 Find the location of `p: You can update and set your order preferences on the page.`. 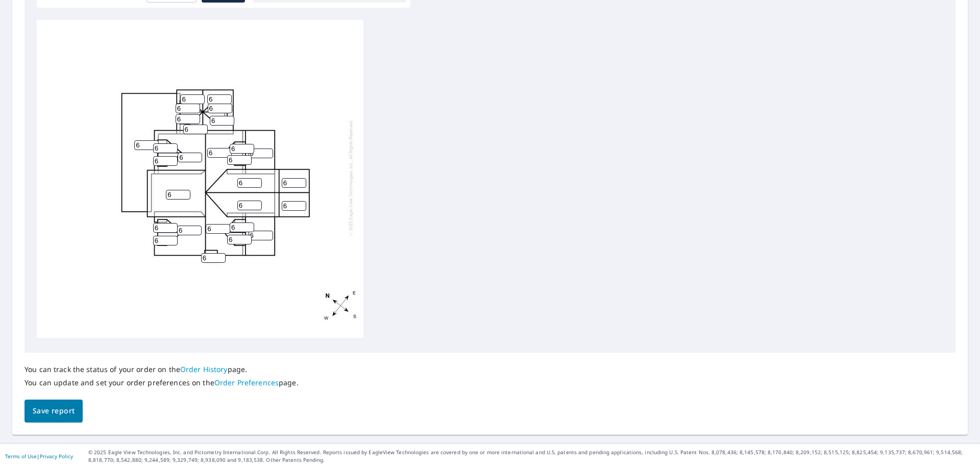

p: You can update and set your order preferences on the page. is located at coordinates (161, 383).